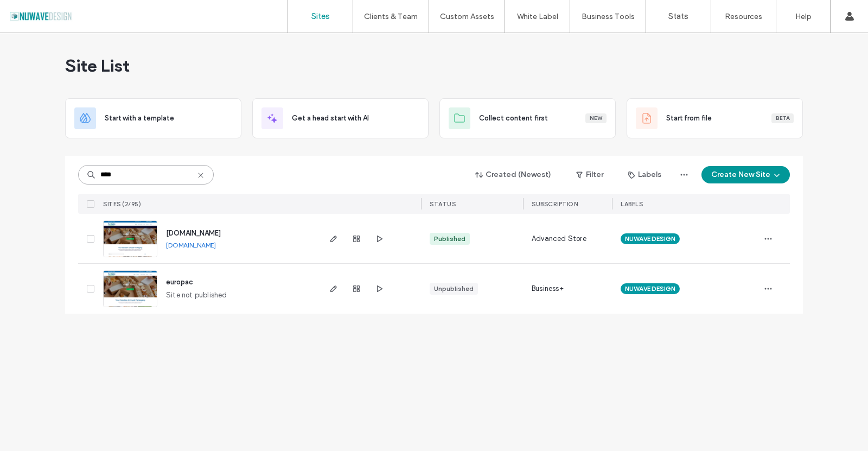 The image size is (868, 451). What do you see at coordinates (715, 119) in the screenshot?
I see `div: Start from fileBeta` at bounding box center [715, 119].